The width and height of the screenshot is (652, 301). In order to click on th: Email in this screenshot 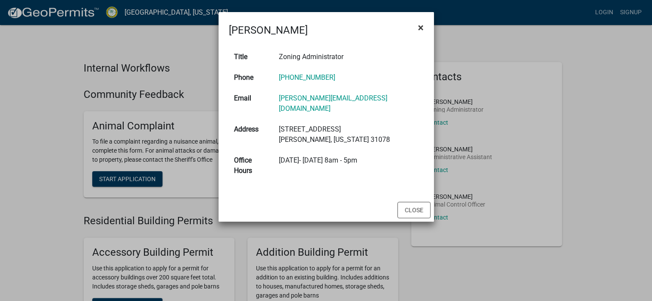, I will do `click(251, 103)`.